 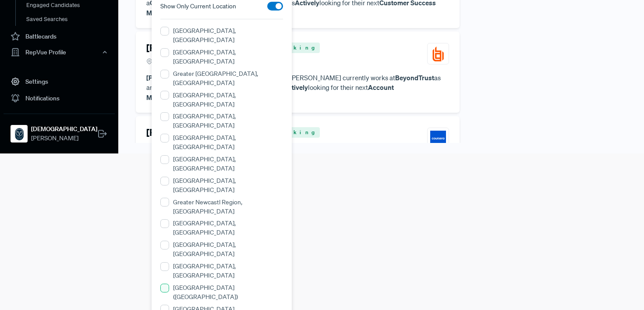 I want to click on img: Samsara, so click(x=20, y=134).